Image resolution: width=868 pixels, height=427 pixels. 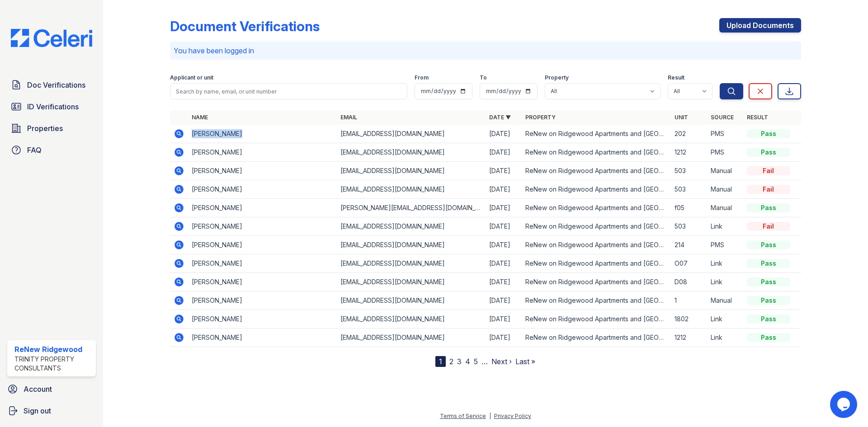 What do you see at coordinates (459, 362) in the screenshot?
I see `a: 3` at bounding box center [459, 362].